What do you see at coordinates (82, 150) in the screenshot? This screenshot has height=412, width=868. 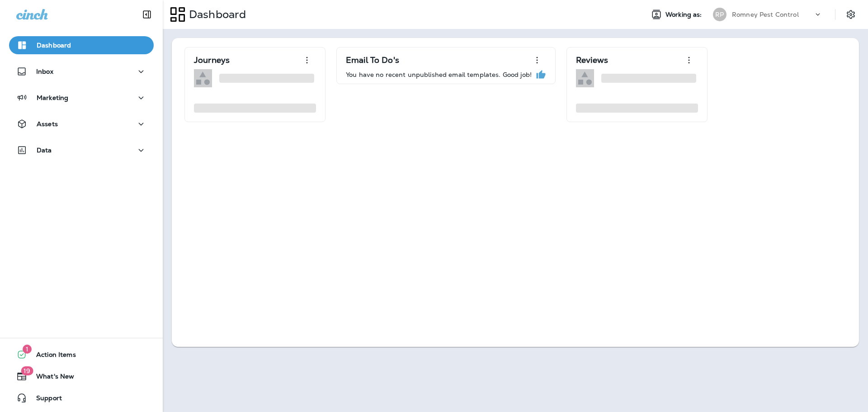 I see `button: Data` at bounding box center [82, 150].